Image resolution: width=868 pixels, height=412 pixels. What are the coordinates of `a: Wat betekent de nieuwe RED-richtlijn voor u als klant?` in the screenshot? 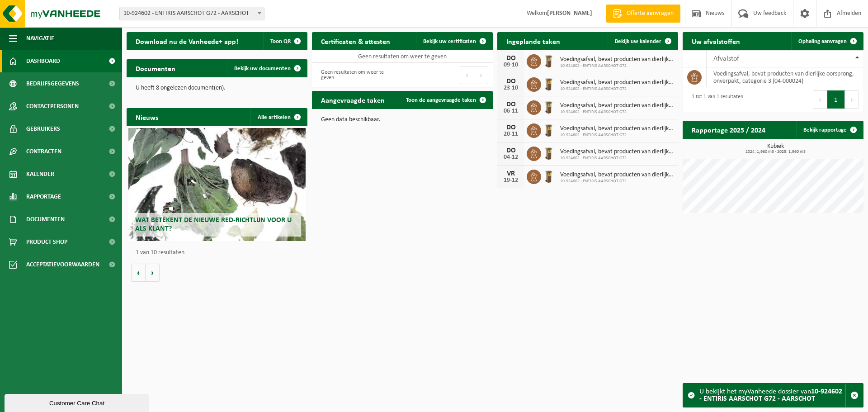 It's located at (217, 185).